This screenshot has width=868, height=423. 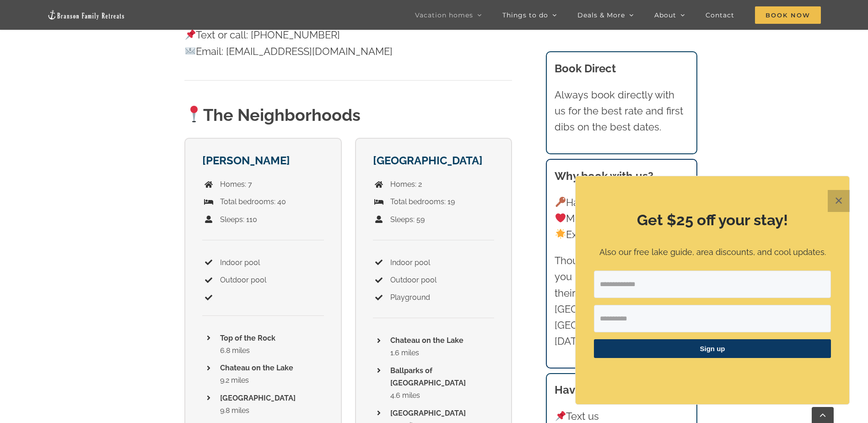 I want to click on button: Close, so click(x=839, y=201).